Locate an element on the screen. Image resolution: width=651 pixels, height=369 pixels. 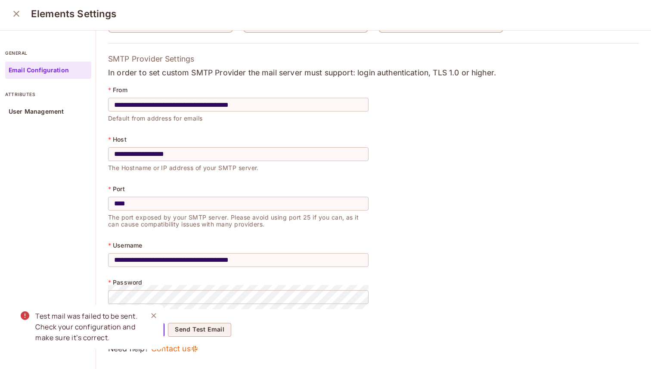
button: Close is located at coordinates (154, 316).